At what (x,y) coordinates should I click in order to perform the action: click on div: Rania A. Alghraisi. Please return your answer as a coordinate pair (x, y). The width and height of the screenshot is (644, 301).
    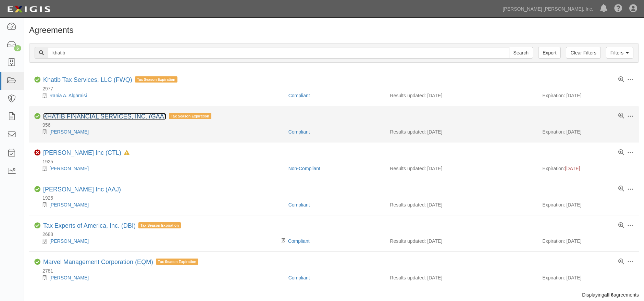
    Looking at the image, I should click on (159, 95).